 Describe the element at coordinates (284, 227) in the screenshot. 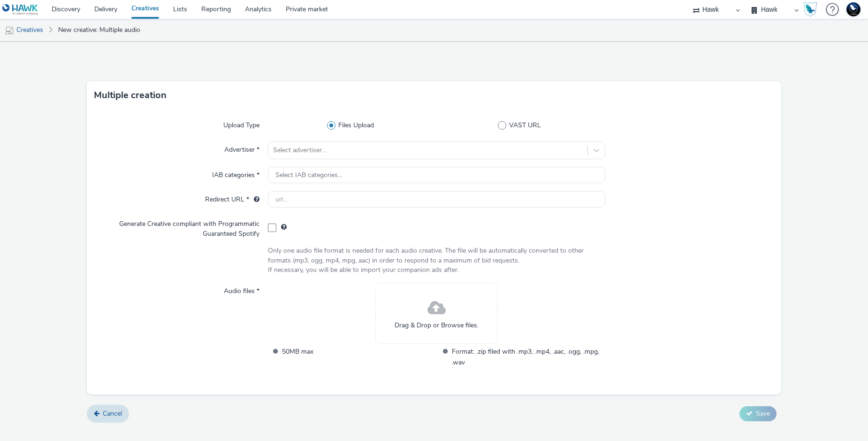

I see `div: Choose 'PG Spotify' to optimise deals for Spotify. Only .mp3 and .ogg formats are supported for a...` at that location.